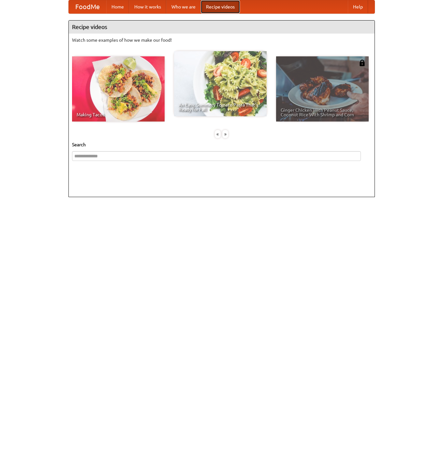  What do you see at coordinates (222, 27) in the screenshot?
I see `h4: Recipe videos` at bounding box center [222, 27].